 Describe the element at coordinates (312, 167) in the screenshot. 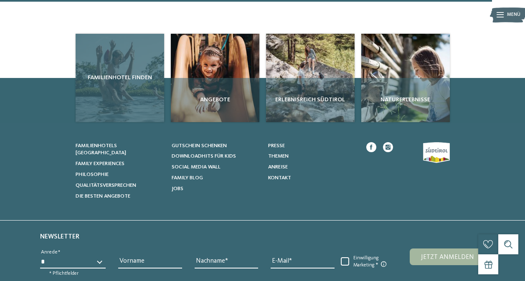

I see `a: Anreise` at that location.